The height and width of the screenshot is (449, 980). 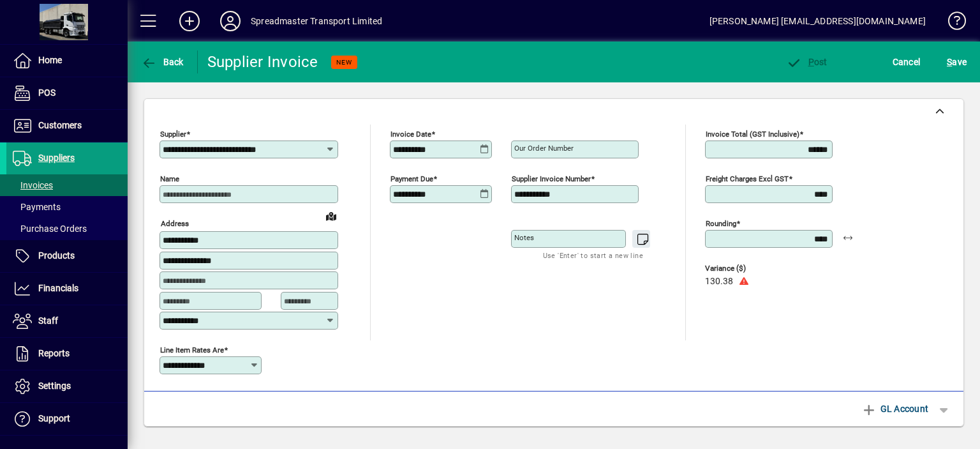 I want to click on a: Knowledge Base, so click(x=951, y=23).